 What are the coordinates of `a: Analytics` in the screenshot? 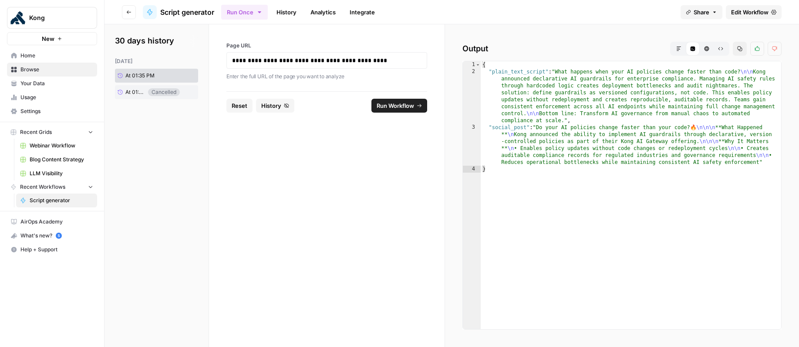 It's located at (323, 12).